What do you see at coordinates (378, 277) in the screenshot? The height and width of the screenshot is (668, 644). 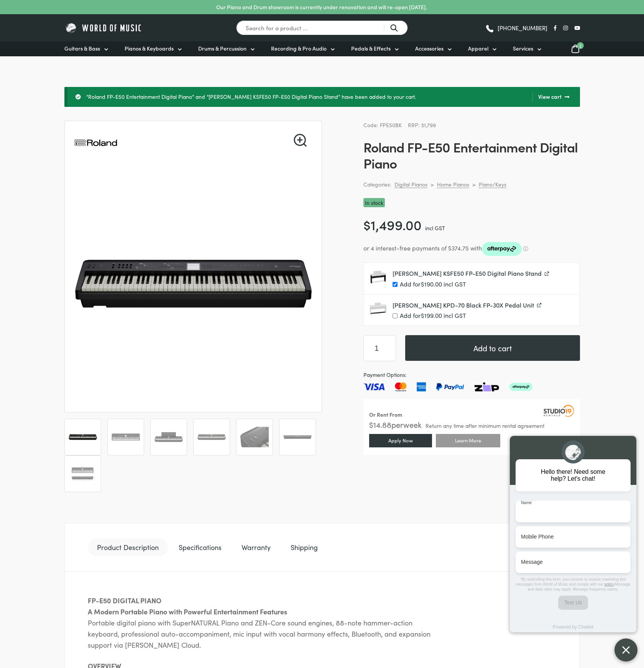 I see `a: Roland-KSFE50-FP-E50-Digital-Piano-Stand` at bounding box center [378, 277].